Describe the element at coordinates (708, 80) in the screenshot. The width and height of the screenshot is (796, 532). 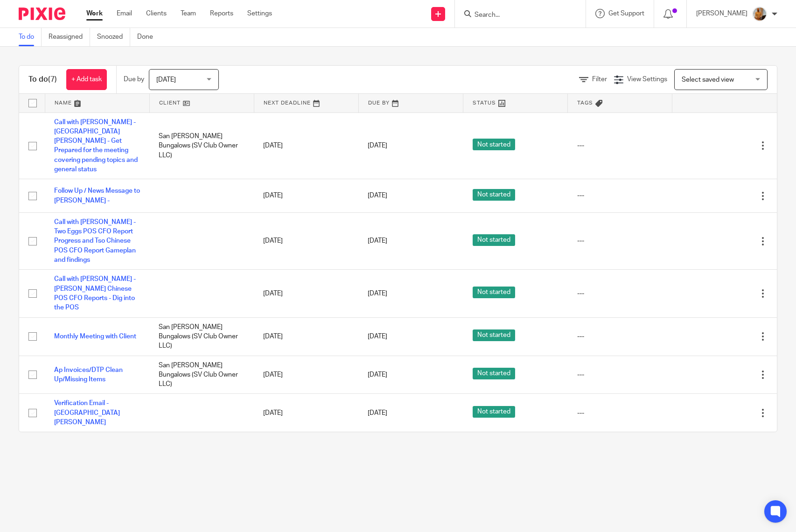
I see `span: Select saved view` at that location.